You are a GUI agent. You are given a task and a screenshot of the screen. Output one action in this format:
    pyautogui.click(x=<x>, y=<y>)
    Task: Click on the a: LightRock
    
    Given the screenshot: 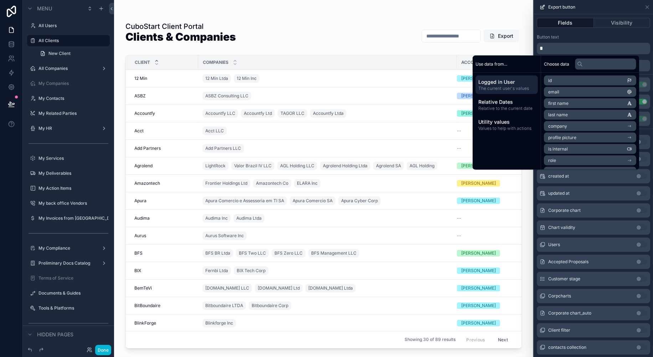 What is the action you would take?
    pyautogui.click(x=215, y=166)
    